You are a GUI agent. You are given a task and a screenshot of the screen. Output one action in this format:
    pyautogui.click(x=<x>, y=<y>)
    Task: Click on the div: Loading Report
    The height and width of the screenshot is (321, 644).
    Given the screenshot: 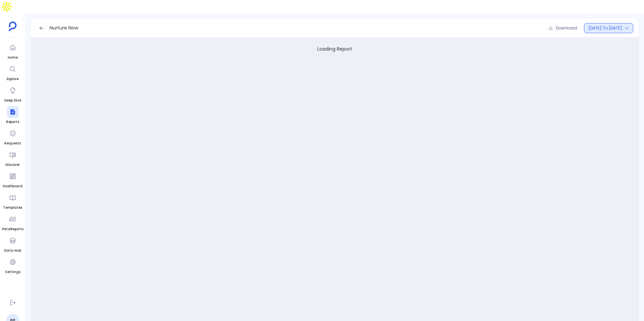 What is the action you would take?
    pyautogui.click(x=335, y=49)
    